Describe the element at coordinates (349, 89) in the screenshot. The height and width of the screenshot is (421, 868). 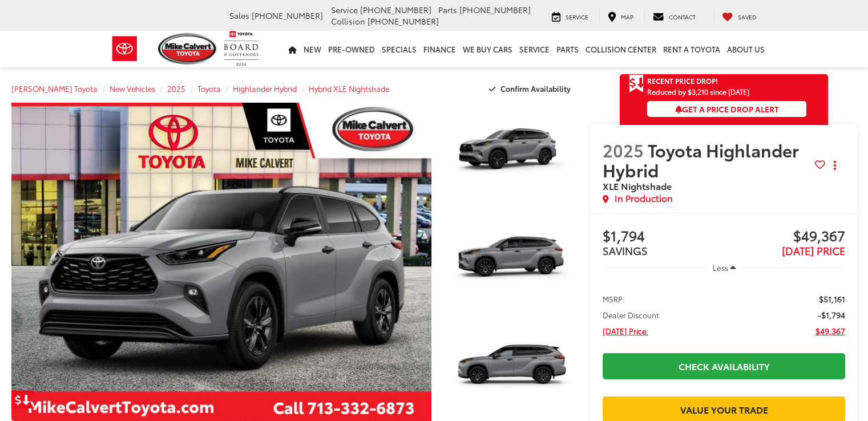
I see `span: Hybrid XLE Nightshade` at that location.